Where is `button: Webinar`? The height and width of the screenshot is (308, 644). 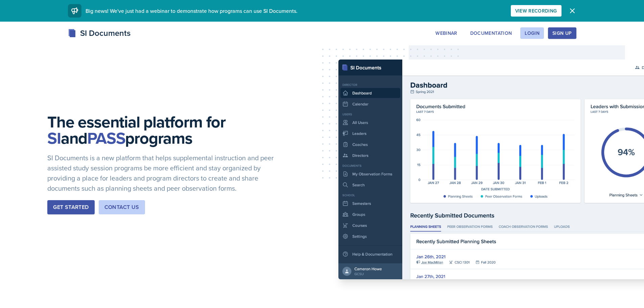
button: Webinar is located at coordinates (446, 33).